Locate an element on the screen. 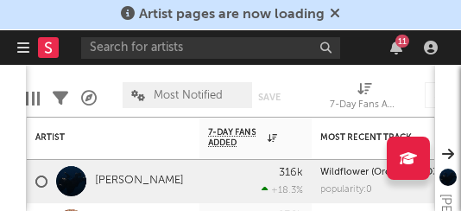 This screenshot has width=461, height=211. div: Filters is located at coordinates (60, 98).